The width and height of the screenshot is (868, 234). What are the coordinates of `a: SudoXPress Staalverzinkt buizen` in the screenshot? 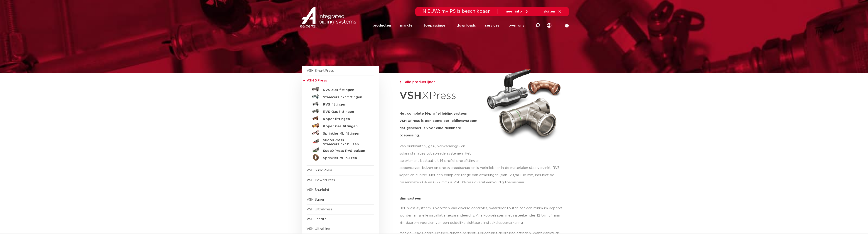 It's located at (341, 141).